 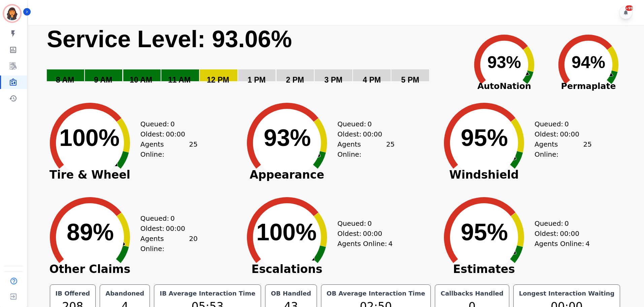 What do you see at coordinates (253, 59) in the screenshot?
I see `svg: Service Level: 0%` at bounding box center [253, 59].